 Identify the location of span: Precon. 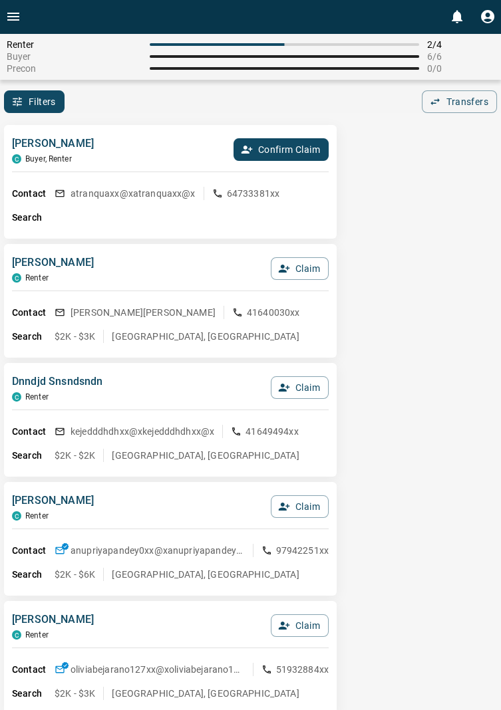
(74, 68).